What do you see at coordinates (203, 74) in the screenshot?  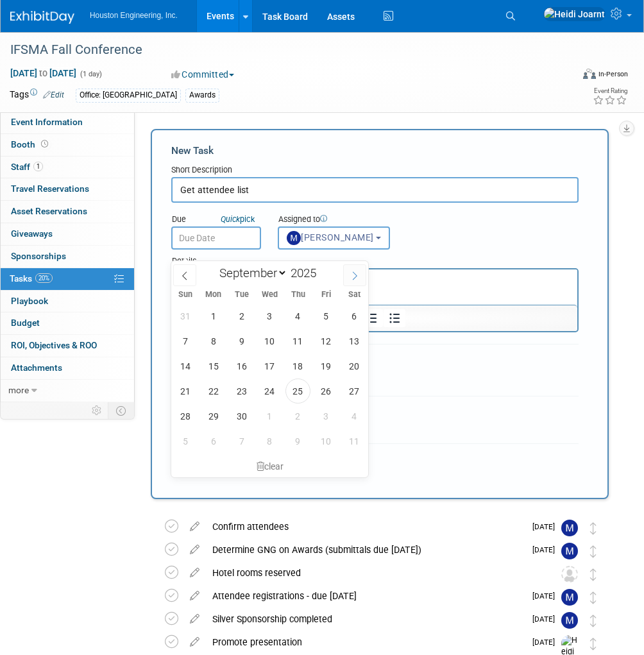 I see `button: Committed` at bounding box center [203, 74].